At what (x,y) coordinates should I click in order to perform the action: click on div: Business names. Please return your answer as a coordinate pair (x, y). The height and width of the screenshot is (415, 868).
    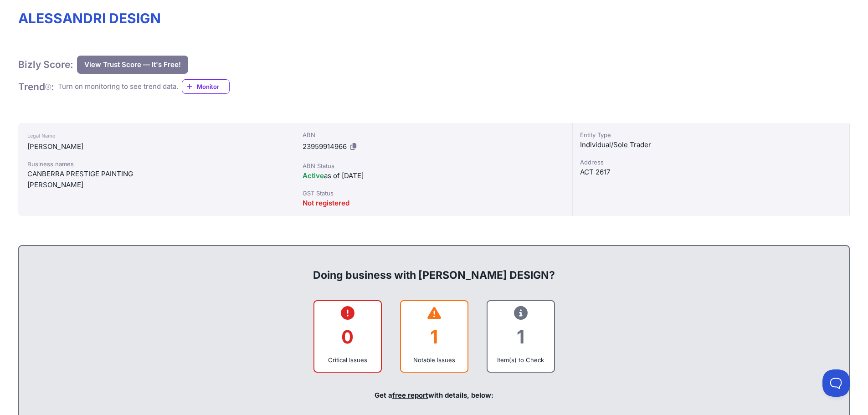
    Looking at the image, I should click on (156, 164).